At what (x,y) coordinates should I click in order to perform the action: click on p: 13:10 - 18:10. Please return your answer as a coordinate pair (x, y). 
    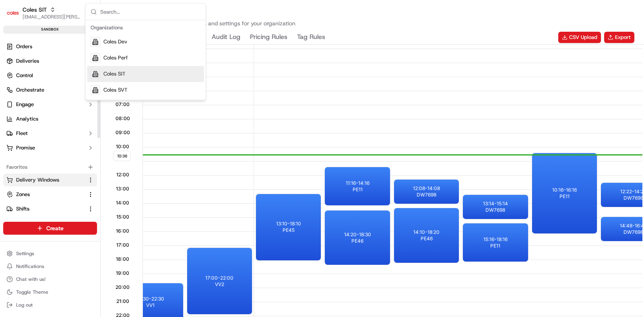
    Looking at the image, I should click on (288, 224).